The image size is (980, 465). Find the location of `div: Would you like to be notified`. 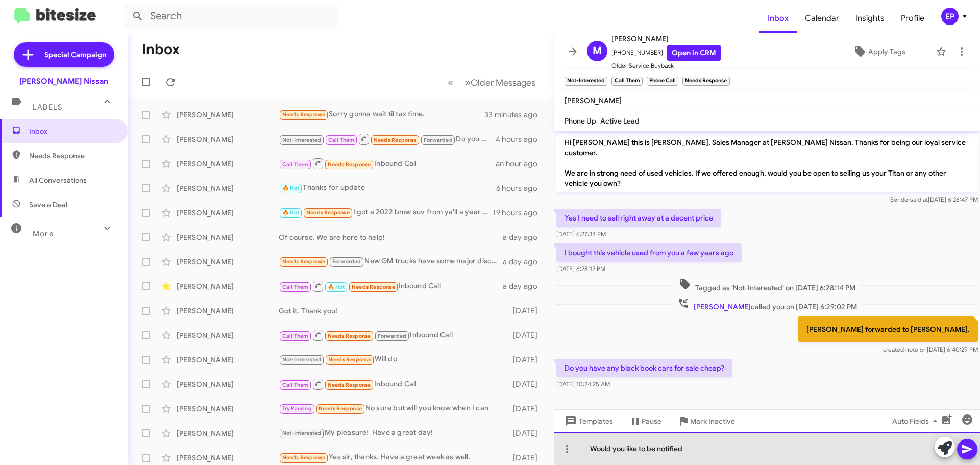

div: Would you like to be notified is located at coordinates (767, 449).